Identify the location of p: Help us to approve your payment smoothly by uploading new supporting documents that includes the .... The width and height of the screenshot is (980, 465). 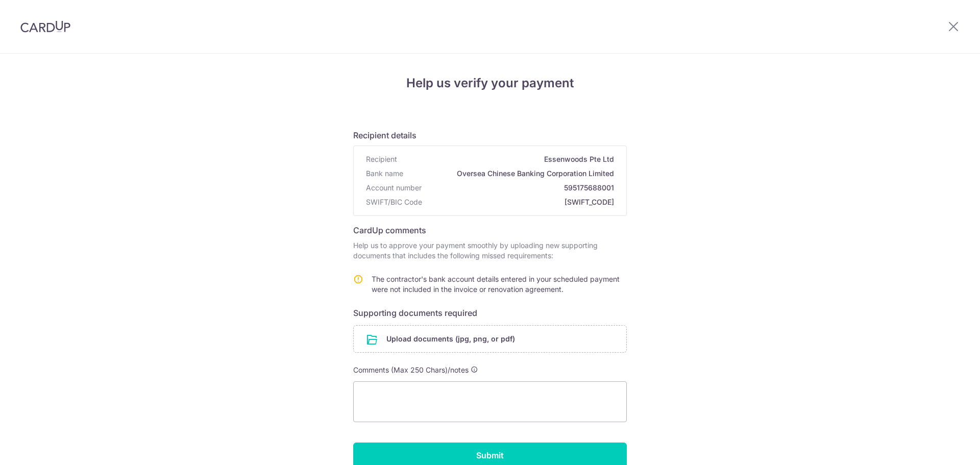
(490, 251).